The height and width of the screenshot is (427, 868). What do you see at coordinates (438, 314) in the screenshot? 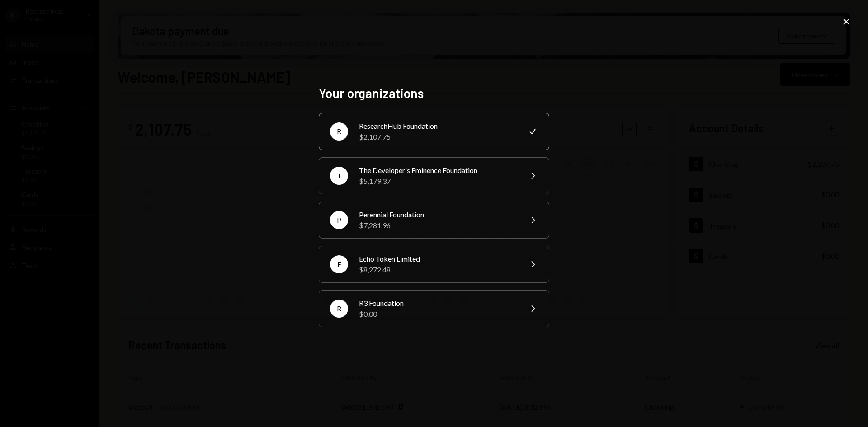
I see `div: $0.00` at bounding box center [438, 314].